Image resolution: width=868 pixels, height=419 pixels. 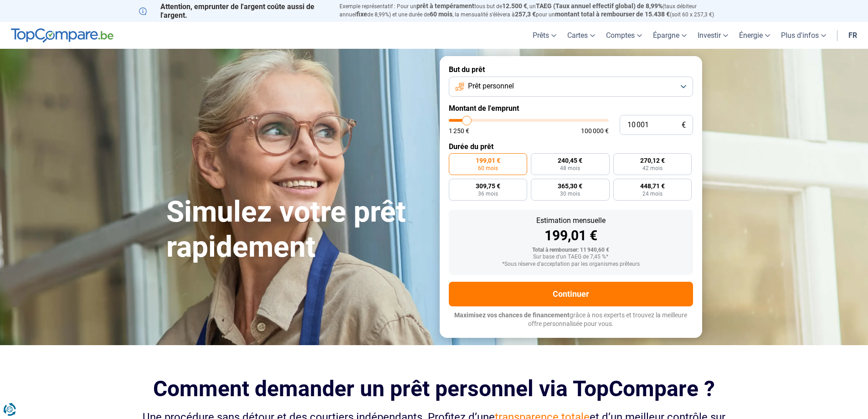 What do you see at coordinates (570, 160) in the screenshot?
I see `span: 240,45 €` at bounding box center [570, 160].